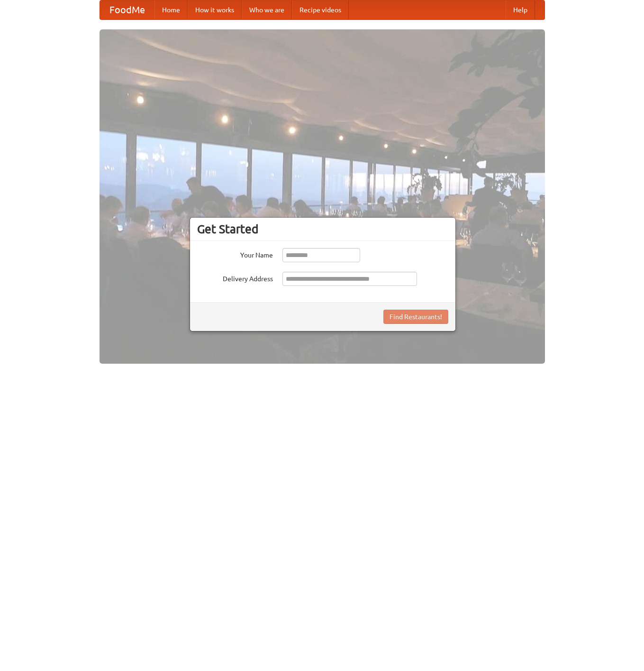 The height and width of the screenshot is (671, 644). Describe the element at coordinates (215, 10) in the screenshot. I see `a: How it works` at that location.